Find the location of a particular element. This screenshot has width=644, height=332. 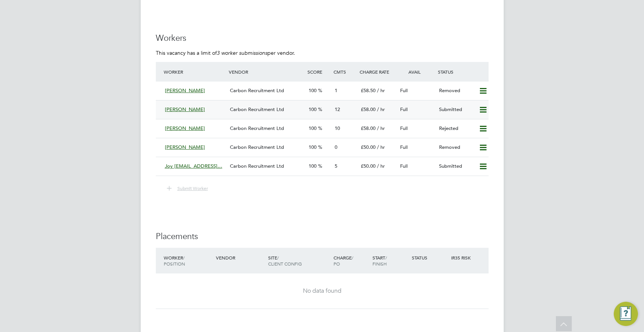

div: Site is located at coordinates (299, 261).